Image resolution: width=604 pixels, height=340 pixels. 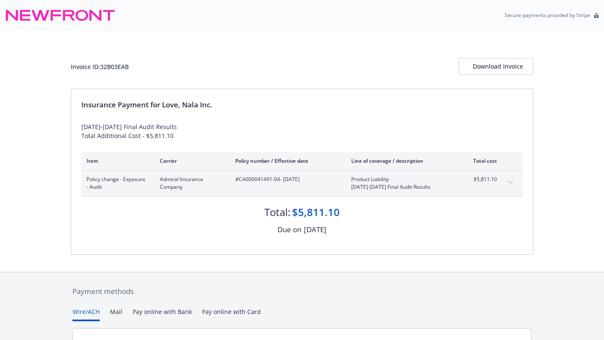 I want to click on div: Invoice ID: 32B03EAB, so click(x=100, y=66).